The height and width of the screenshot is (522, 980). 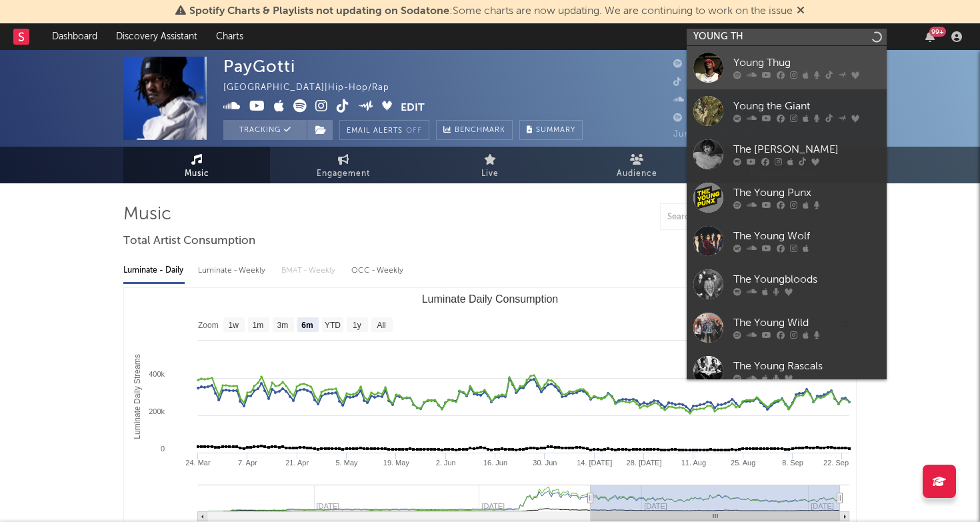 I want to click on text: 30. Jun, so click(x=545, y=463).